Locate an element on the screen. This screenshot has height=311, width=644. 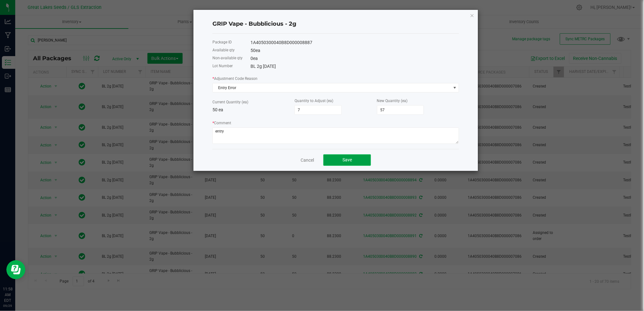
span: Entry Error is located at coordinates (332, 88).